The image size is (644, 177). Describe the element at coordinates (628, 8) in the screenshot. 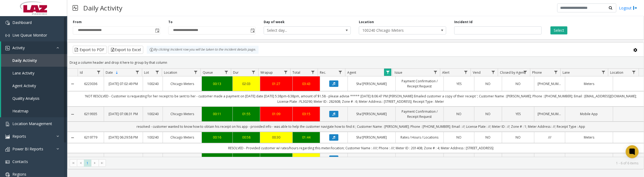

I see `a: Logout` at that location.